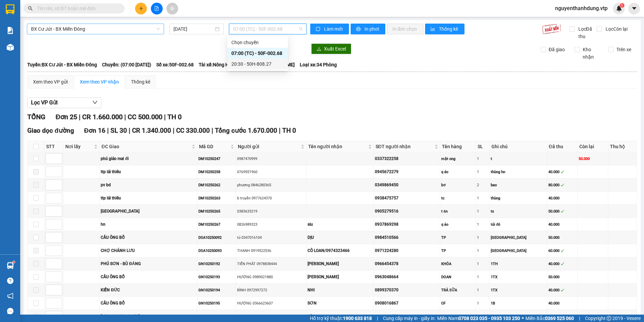 The height and width of the screenshot is (322, 644). Describe the element at coordinates (217, 276) in the screenshot. I see `div: GN10250193` at that location.